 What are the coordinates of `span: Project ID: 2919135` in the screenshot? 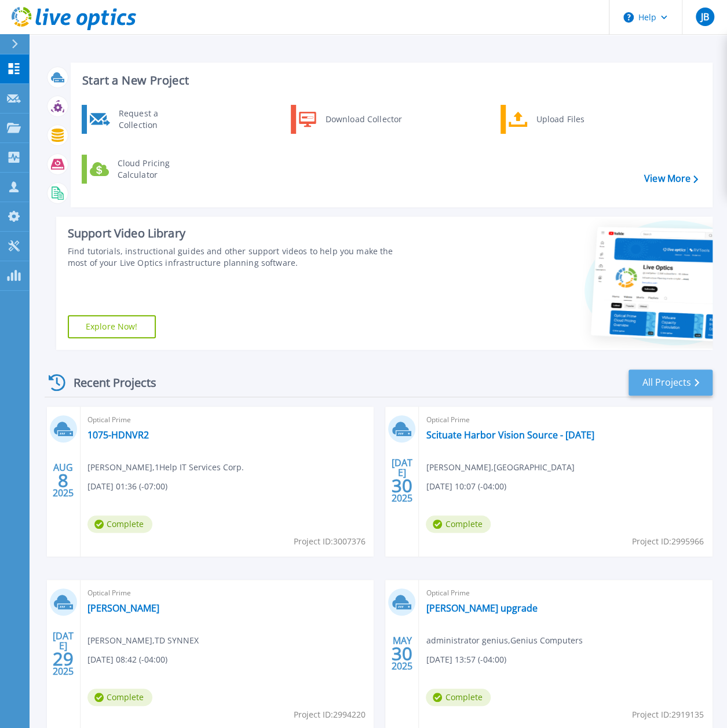 It's located at (668, 715).